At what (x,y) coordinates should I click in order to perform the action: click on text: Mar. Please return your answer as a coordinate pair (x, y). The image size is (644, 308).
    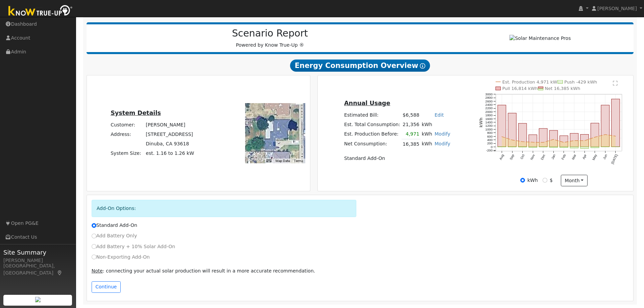
    Looking at the image, I should click on (574, 157).